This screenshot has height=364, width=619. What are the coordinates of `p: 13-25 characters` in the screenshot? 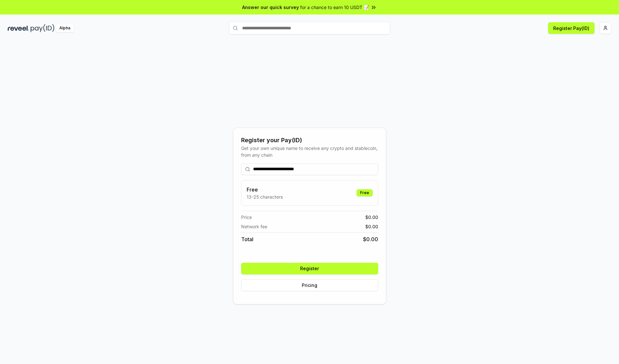 It's located at (265, 197).